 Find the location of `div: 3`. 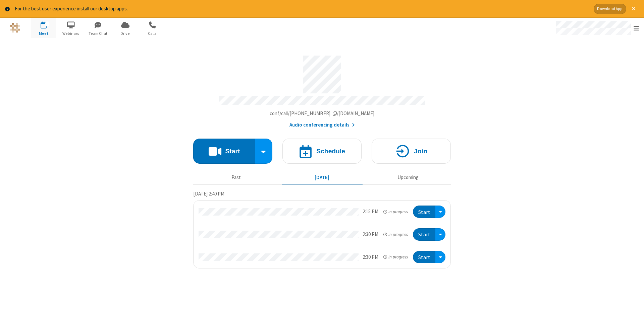

div: 3 is located at coordinates (48, 24).